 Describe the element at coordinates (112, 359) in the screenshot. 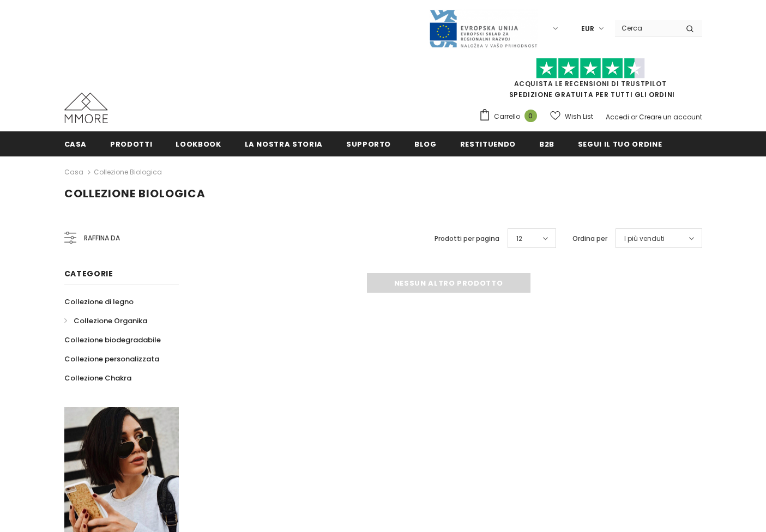

I see `a: Collezione personalizzata` at that location.